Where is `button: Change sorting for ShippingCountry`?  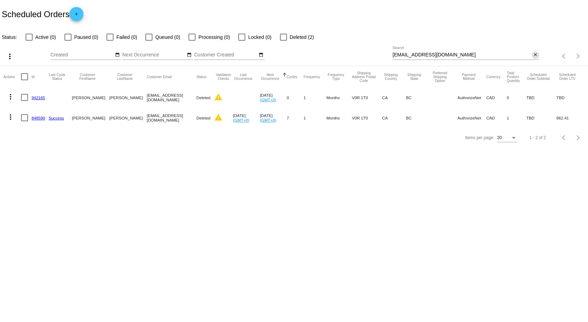
button: Change sorting for ShippingCountry is located at coordinates (390, 77).